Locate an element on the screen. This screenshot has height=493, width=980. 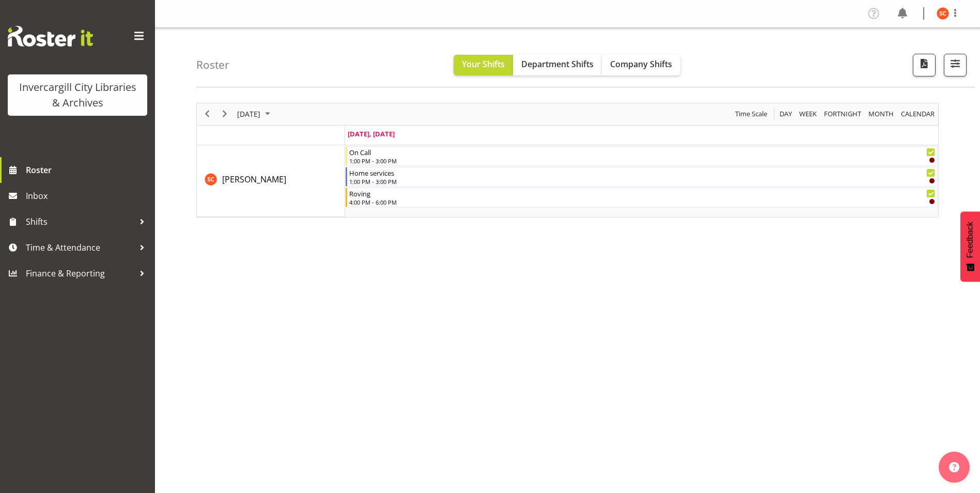
div: On Call is located at coordinates (642, 152).